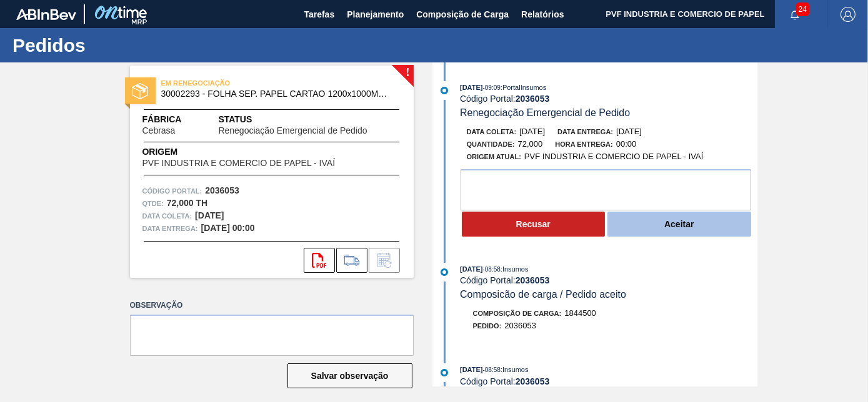 This screenshot has width=868, height=402. Describe the element at coordinates (274, 94) in the screenshot. I see `span: 30002293 - FOLHA SEP. PAPEL CARTAO 1200x1000M 350g` at that location.